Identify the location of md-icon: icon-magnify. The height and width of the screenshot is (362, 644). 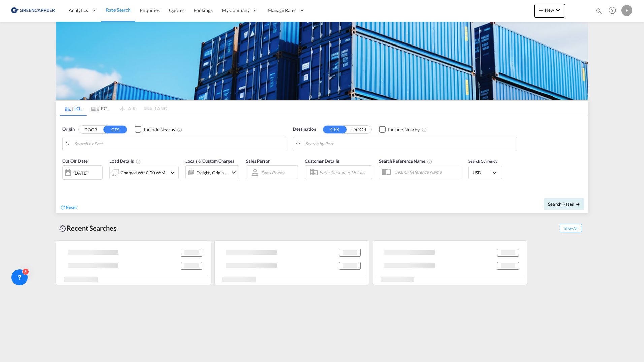
(599, 11).